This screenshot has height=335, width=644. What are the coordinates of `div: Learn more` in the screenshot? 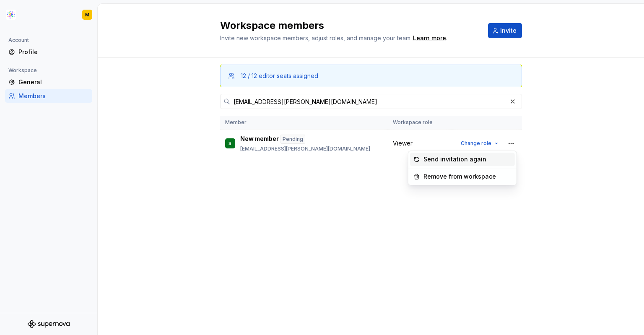 It's located at (430, 38).